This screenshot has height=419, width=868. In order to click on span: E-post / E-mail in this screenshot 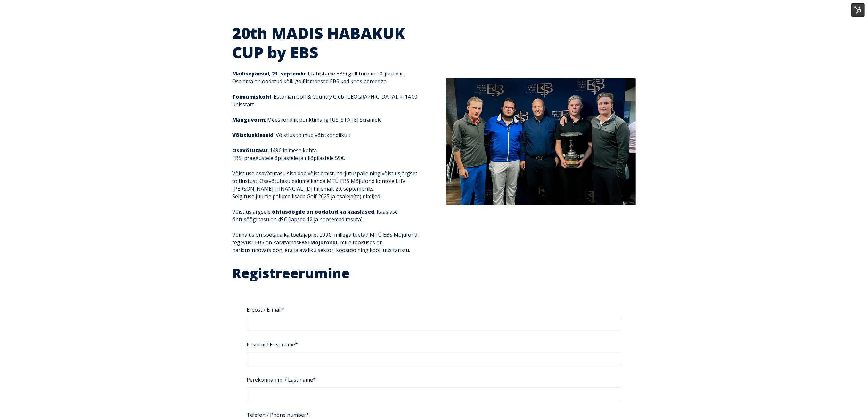, I will do `click(264, 310)`.